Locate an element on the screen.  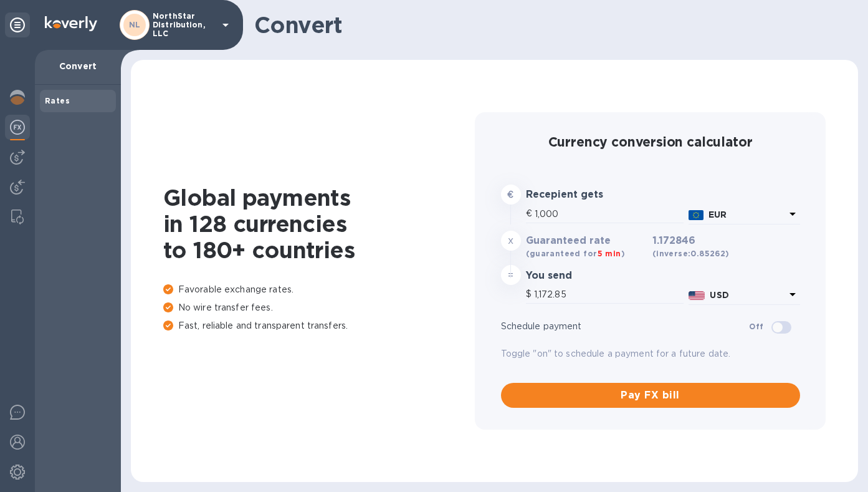
h1: Convert is located at coordinates (551, 25).